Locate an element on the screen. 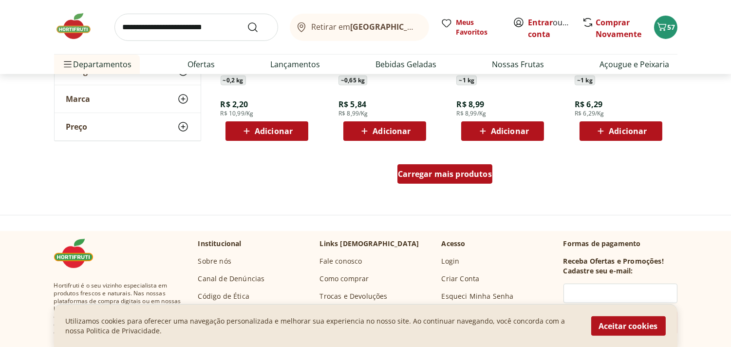 Image resolution: width=731 pixels, height=347 pixels. a: Esqueci Minha Senha is located at coordinates (478, 296).